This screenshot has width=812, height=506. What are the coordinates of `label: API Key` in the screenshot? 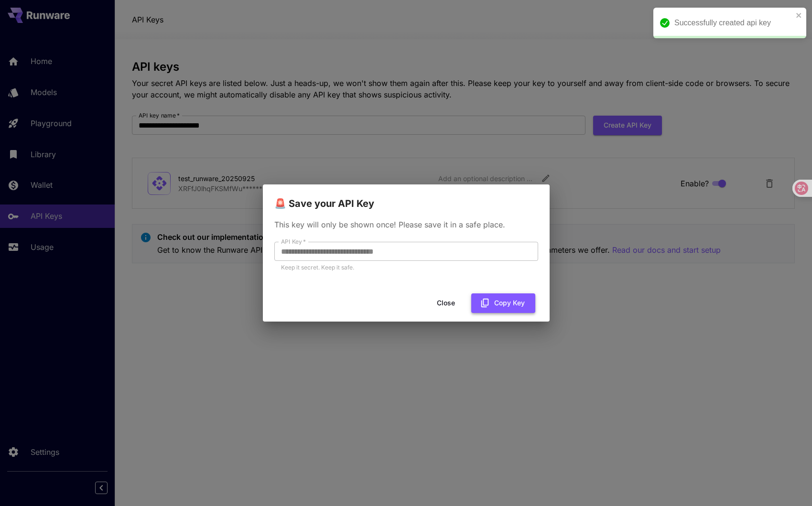 It's located at (293, 241).